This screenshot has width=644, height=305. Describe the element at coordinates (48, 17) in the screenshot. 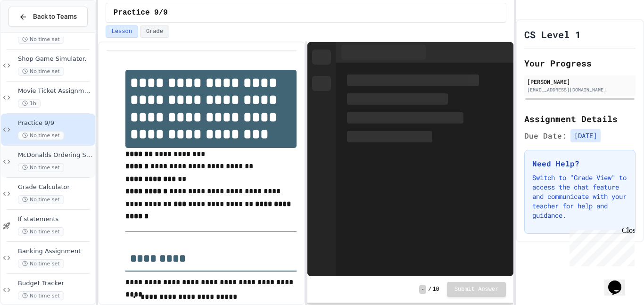

I see `button: Back to Teams` at that location.